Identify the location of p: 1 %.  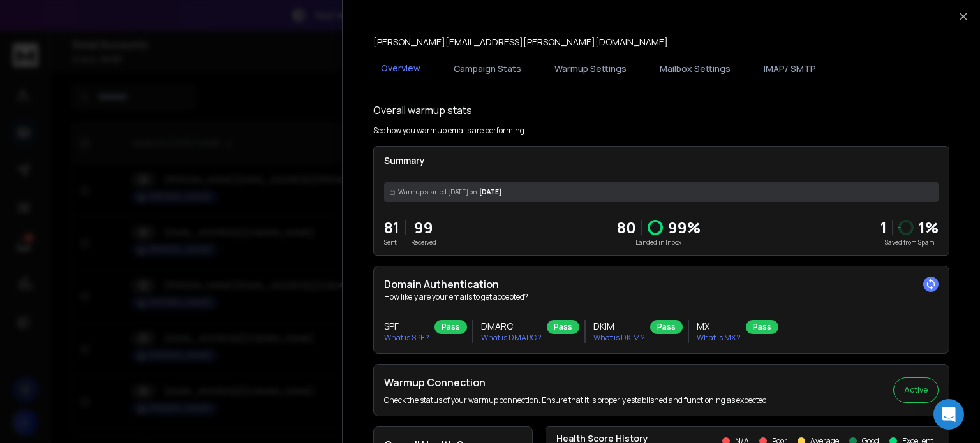
(928, 228).